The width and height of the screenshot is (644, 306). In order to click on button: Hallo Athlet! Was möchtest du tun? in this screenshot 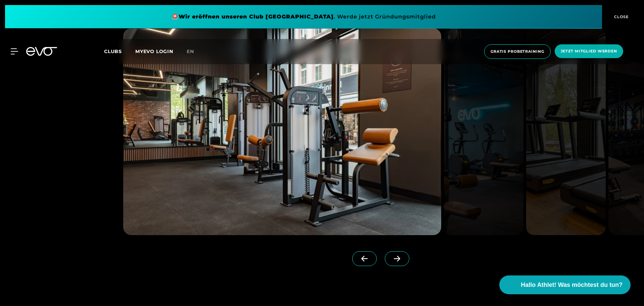, I will do `click(565, 285)`.